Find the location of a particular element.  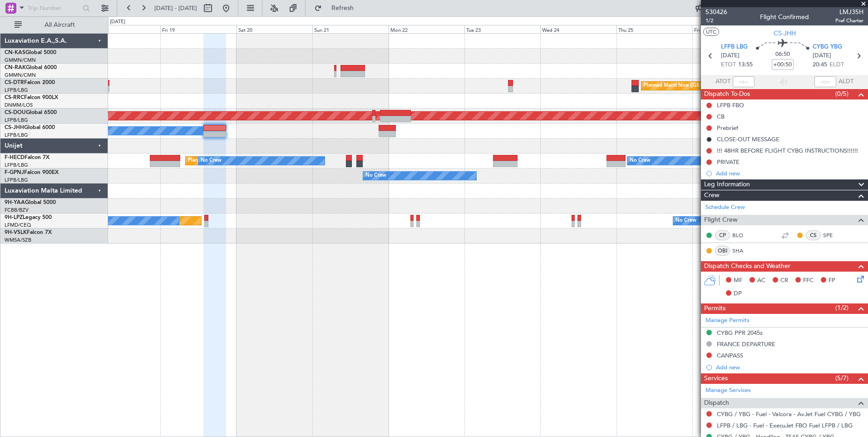

div: Prebrief is located at coordinates (727, 128).